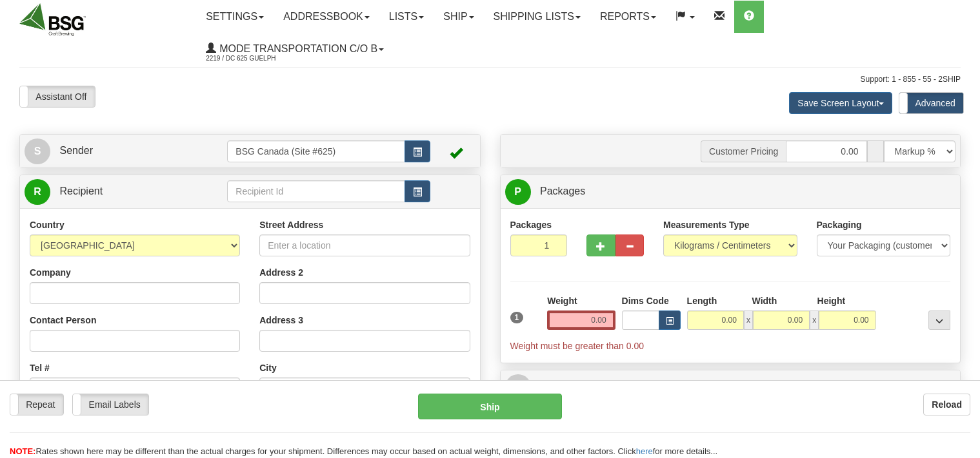 The height and width of the screenshot is (458, 980). Describe the element at coordinates (562, 191) in the screenshot. I see `span: Packages` at that location.